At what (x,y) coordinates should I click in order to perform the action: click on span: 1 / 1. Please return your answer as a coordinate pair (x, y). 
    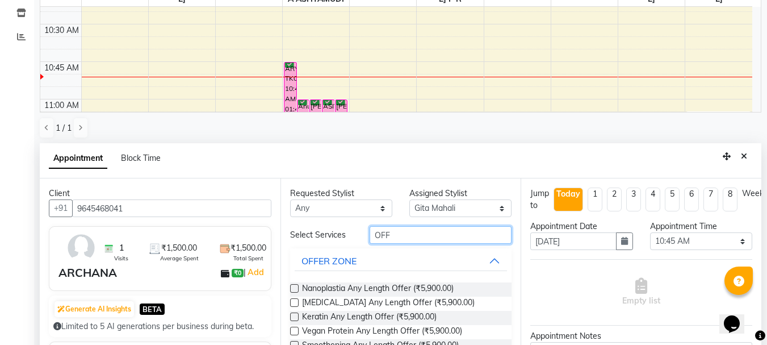
    Looking at the image, I should click on (64, 128).